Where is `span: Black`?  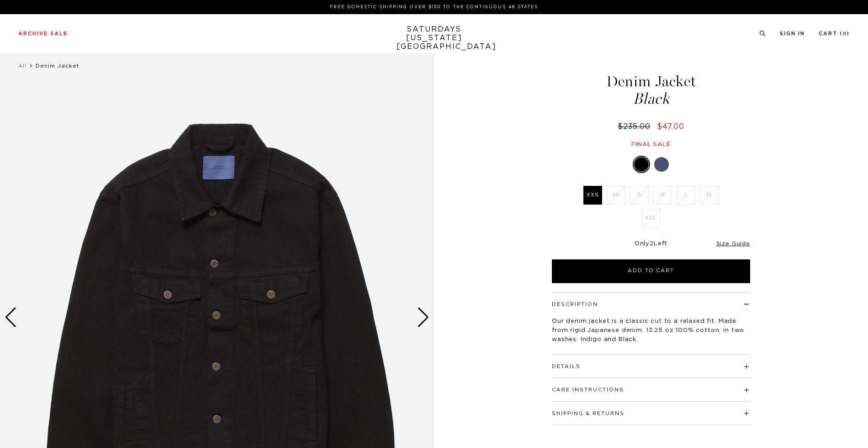 span: Black is located at coordinates (651, 99).